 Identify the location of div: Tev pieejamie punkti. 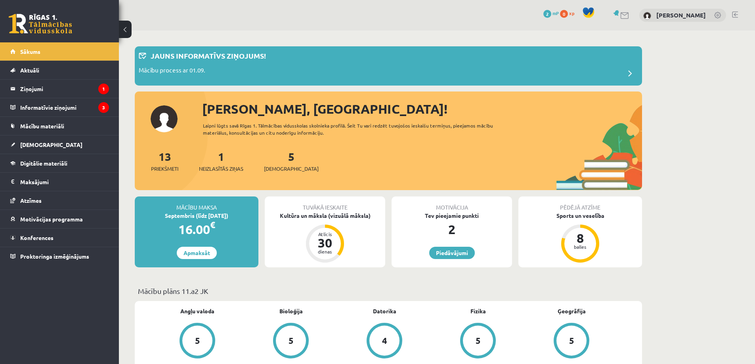
(452, 216).